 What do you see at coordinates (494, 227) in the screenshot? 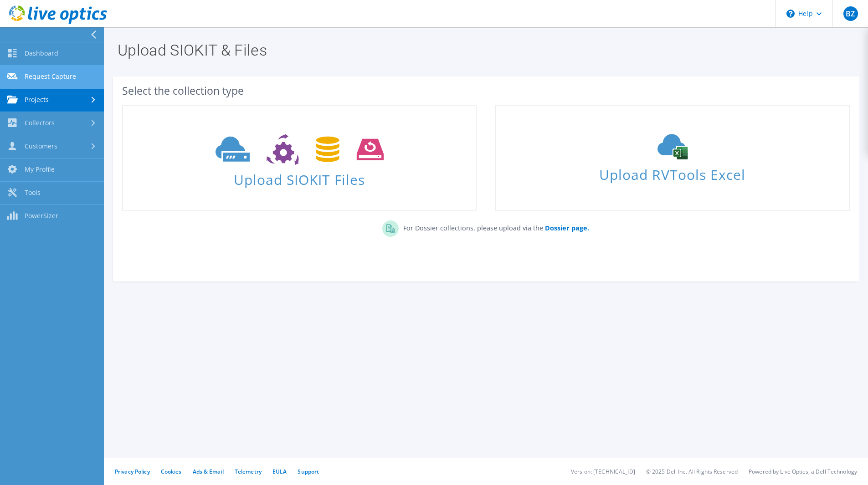
I see `p: For Dossier collections, please upload via the` at bounding box center [494, 227].